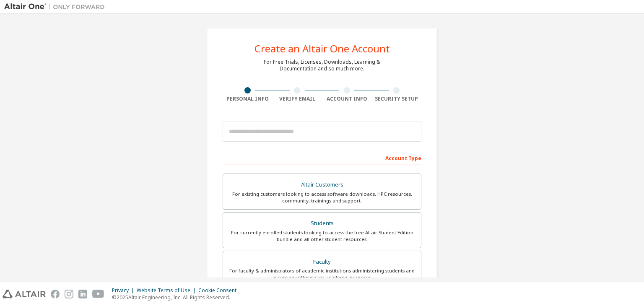 The height and width of the screenshot is (306, 644). What do you see at coordinates (396, 99) in the screenshot?
I see `div: Security Setup` at bounding box center [396, 99].